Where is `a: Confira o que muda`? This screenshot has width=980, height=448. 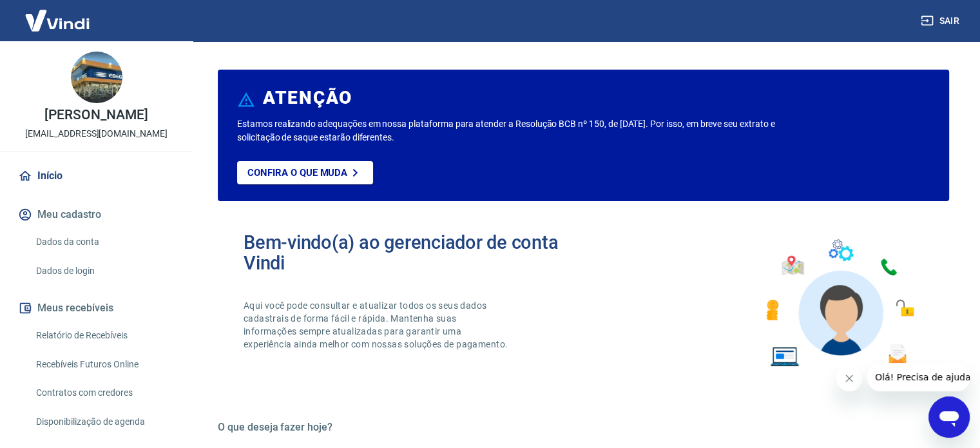
a: Confira o que muda is located at coordinates (305, 172).